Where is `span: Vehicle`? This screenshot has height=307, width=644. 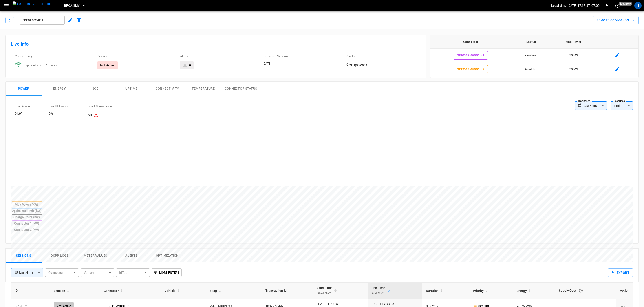
span: Vehicle is located at coordinates (173, 291).